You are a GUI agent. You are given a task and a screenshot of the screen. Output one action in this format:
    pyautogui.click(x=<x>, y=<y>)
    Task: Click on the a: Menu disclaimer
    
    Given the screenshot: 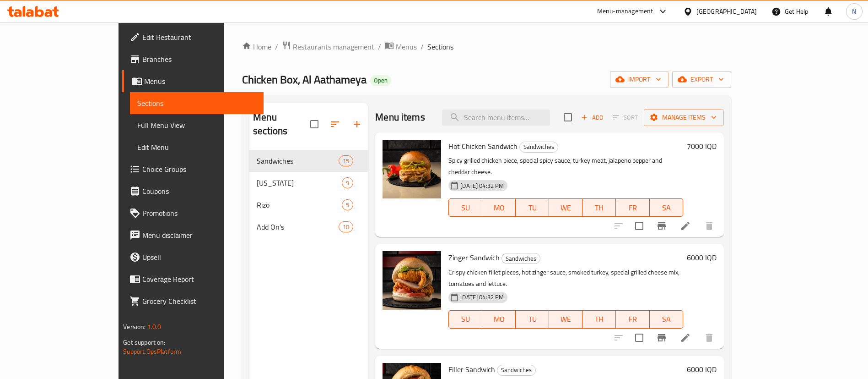 What is the action you would take?
    pyautogui.click(x=193, y=235)
    